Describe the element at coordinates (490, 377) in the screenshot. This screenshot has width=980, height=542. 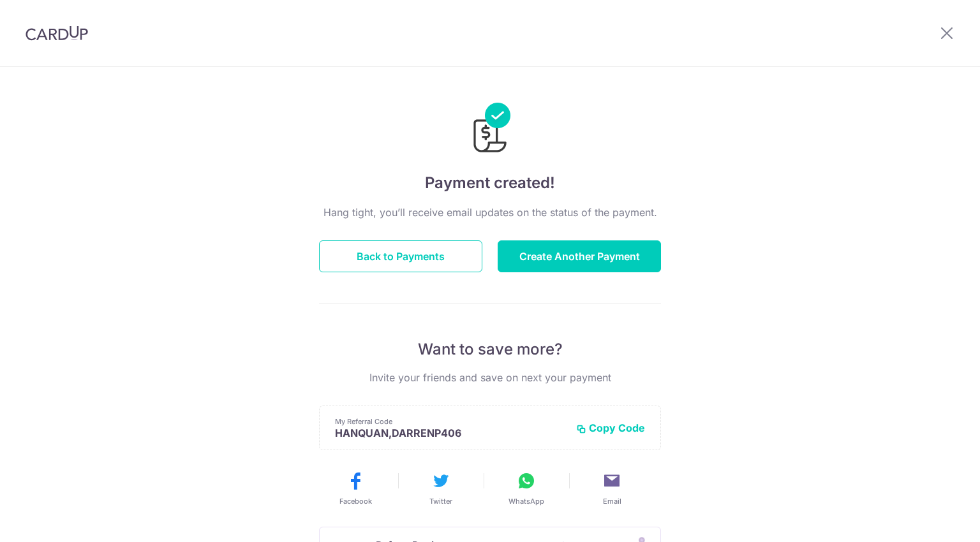
I see `p: Invite your friends and save on next your payment` at that location.